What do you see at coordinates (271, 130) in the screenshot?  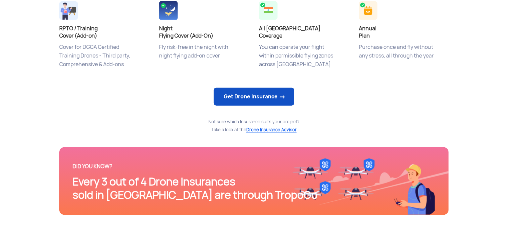 I see `span: Drone Insurance Advisor` at bounding box center [271, 130].